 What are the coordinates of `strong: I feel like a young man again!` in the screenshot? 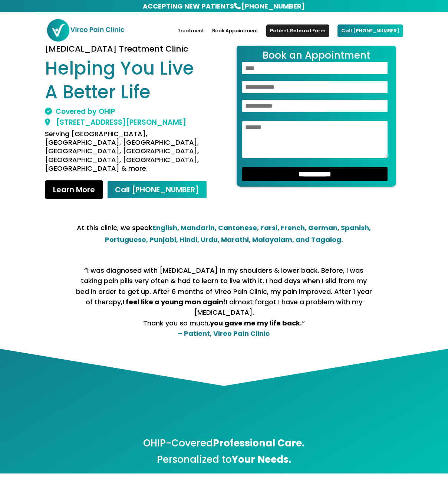 It's located at (174, 302).